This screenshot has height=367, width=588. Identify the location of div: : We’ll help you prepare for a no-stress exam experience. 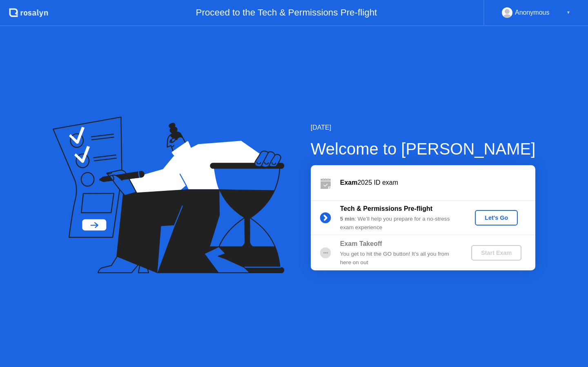
(399, 223).